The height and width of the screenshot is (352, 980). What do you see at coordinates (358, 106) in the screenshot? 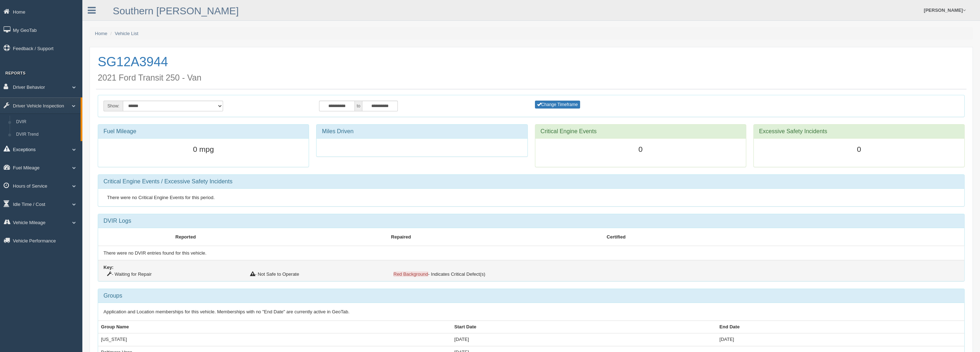
I see `span: to` at bounding box center [358, 106].